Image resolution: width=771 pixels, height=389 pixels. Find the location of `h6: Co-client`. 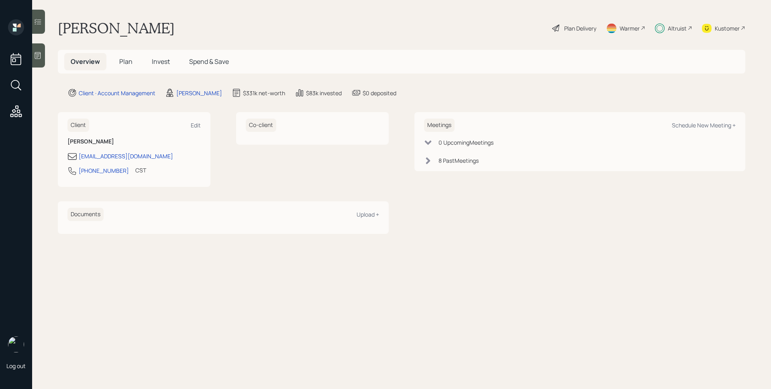

h6: Co-client is located at coordinates (261, 125).